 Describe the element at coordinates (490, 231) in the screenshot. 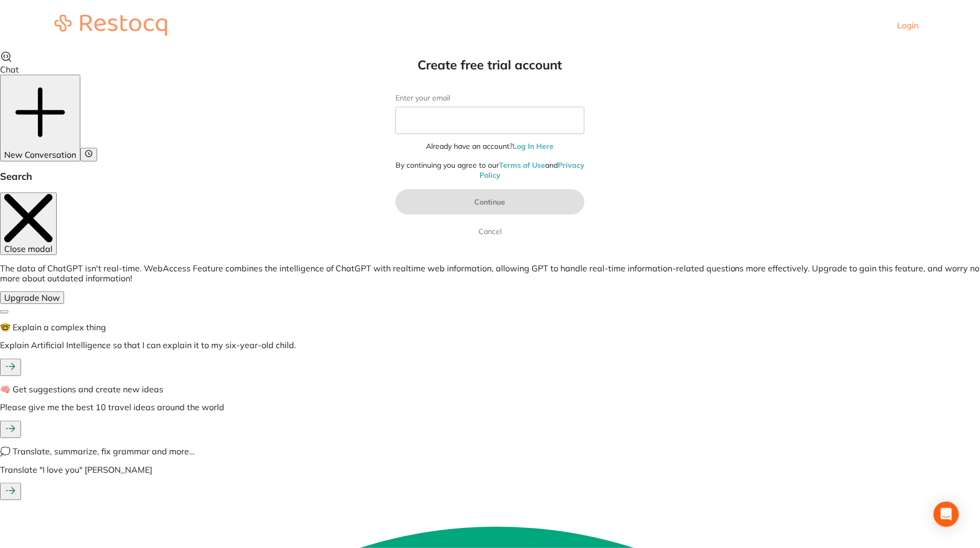

I see `a: Cancel` at that location.